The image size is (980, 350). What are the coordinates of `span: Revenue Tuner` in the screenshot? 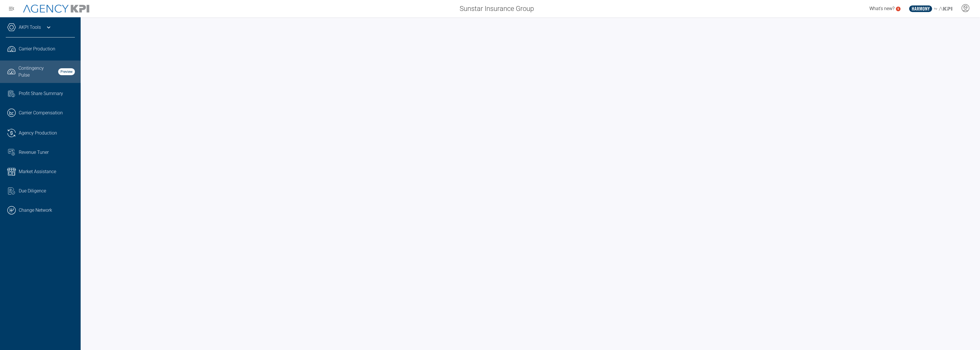 It's located at (34, 152).